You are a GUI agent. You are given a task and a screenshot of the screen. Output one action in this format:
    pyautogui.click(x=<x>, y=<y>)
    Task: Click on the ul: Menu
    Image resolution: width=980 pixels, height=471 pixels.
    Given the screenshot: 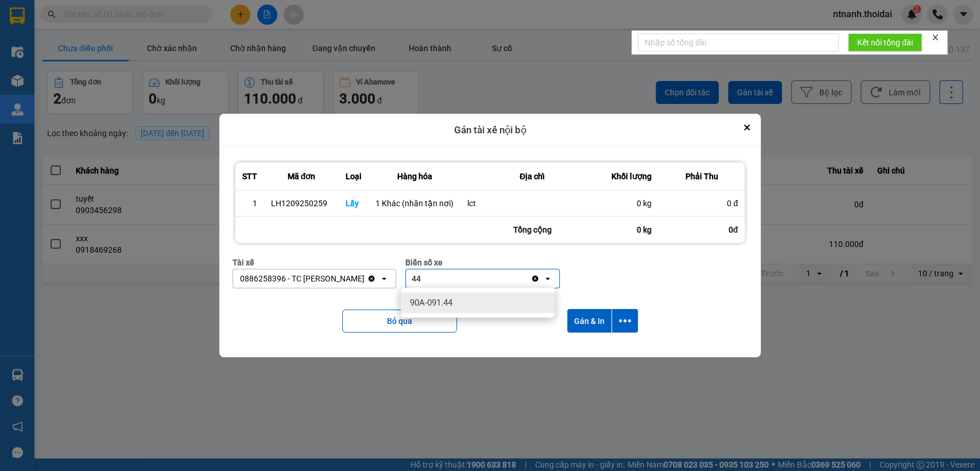 What is the action you would take?
    pyautogui.click(x=478, y=303)
    